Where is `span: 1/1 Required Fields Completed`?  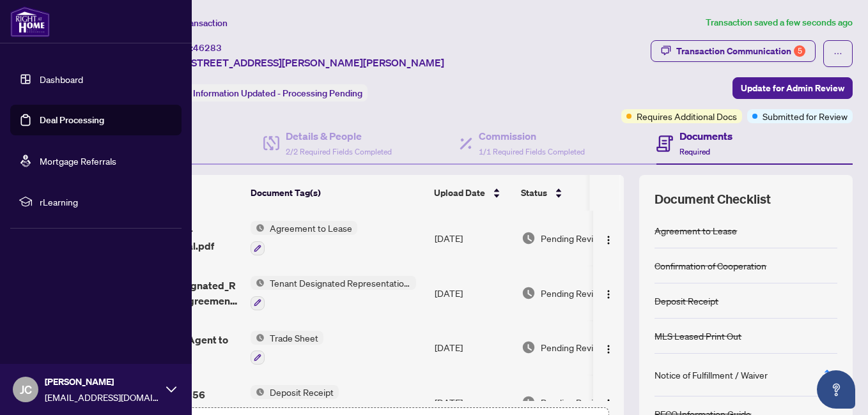 span: 1/1 Required Fields Completed is located at coordinates (532, 151).